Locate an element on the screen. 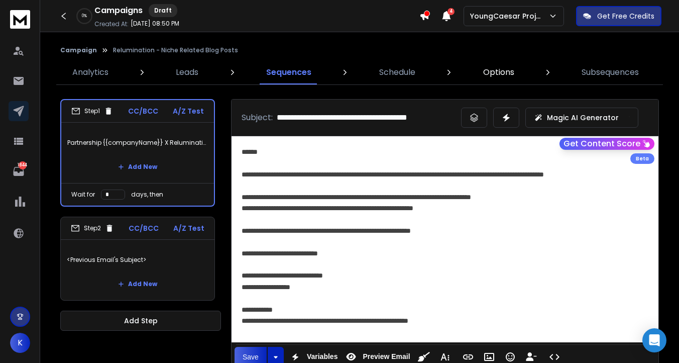 The height and width of the screenshot is (363, 679). p: YoungCaesar Projects is located at coordinates (509, 16).